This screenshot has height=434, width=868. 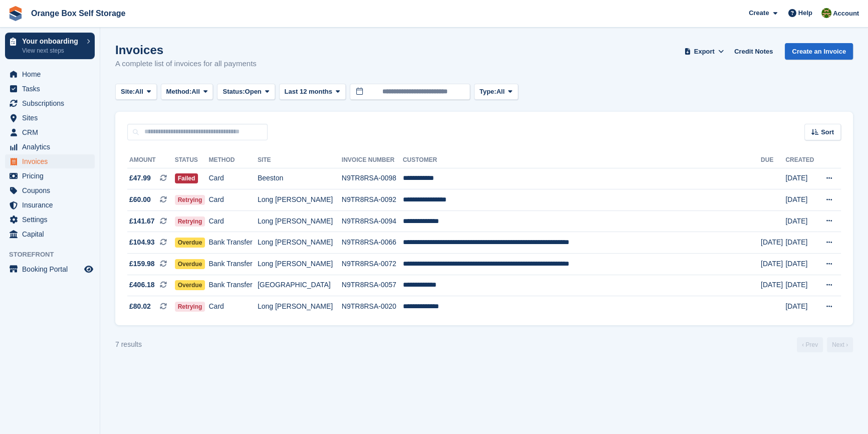 What do you see at coordinates (52, 161) in the screenshot?
I see `span: Invoices` at bounding box center [52, 161].